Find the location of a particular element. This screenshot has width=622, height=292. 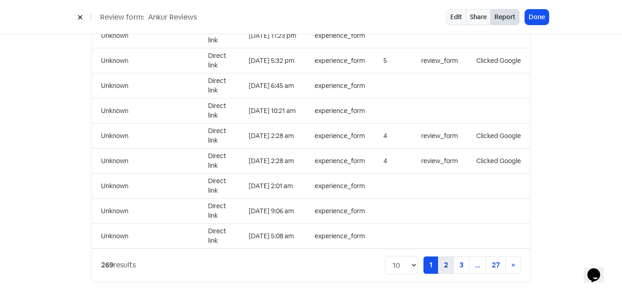

a: Next is located at coordinates (514, 265).